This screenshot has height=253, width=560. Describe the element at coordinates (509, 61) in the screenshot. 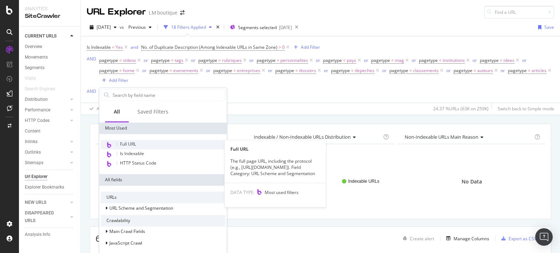

I see `span: idees` at that location.